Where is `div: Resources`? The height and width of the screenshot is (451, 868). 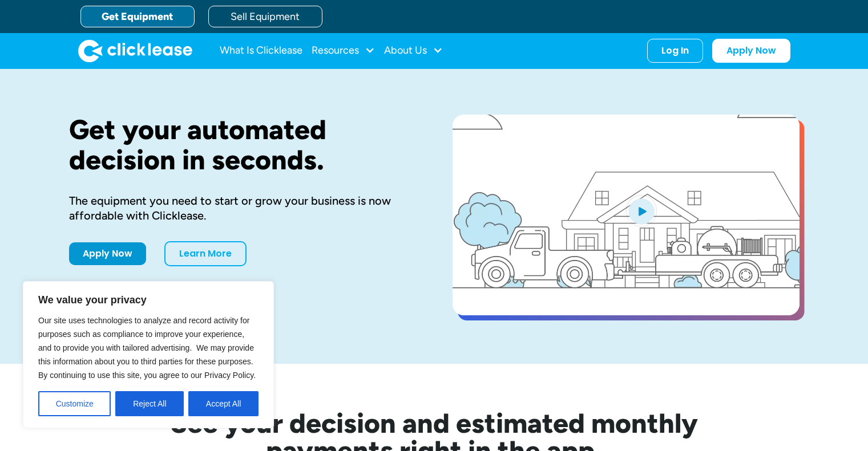
div: Resources is located at coordinates (343, 51).